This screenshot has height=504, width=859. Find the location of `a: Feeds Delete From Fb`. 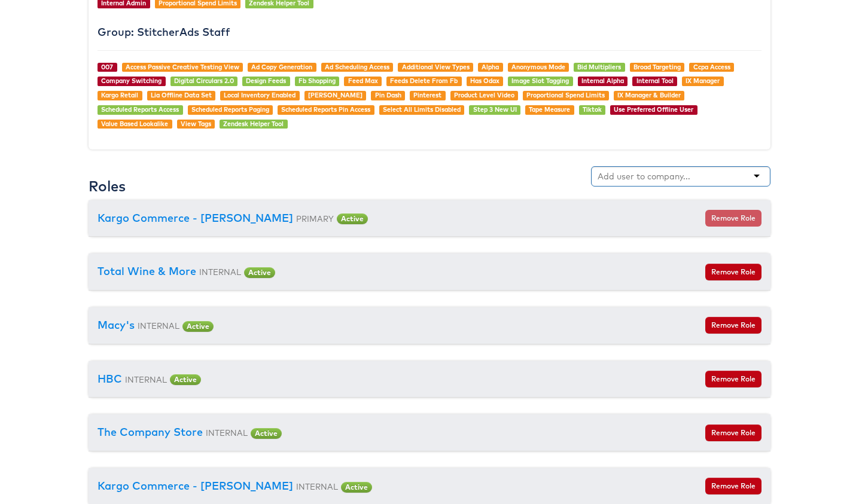

a: Feeds Delete From Fb is located at coordinates (423, 80).